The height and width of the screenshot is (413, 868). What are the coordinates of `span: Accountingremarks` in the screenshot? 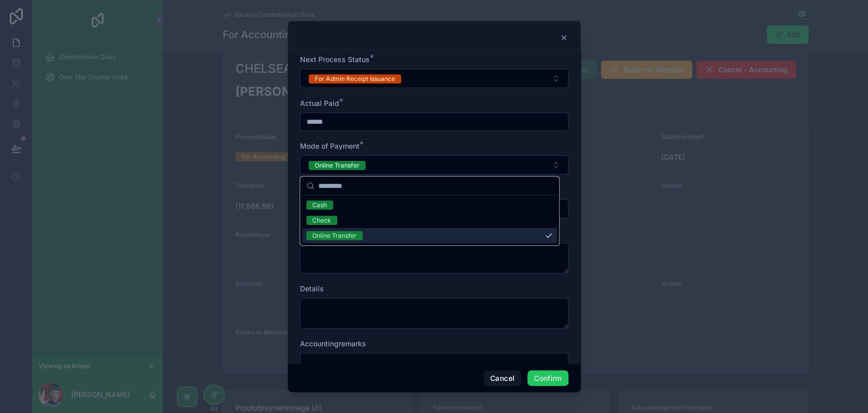 It's located at (333, 343).